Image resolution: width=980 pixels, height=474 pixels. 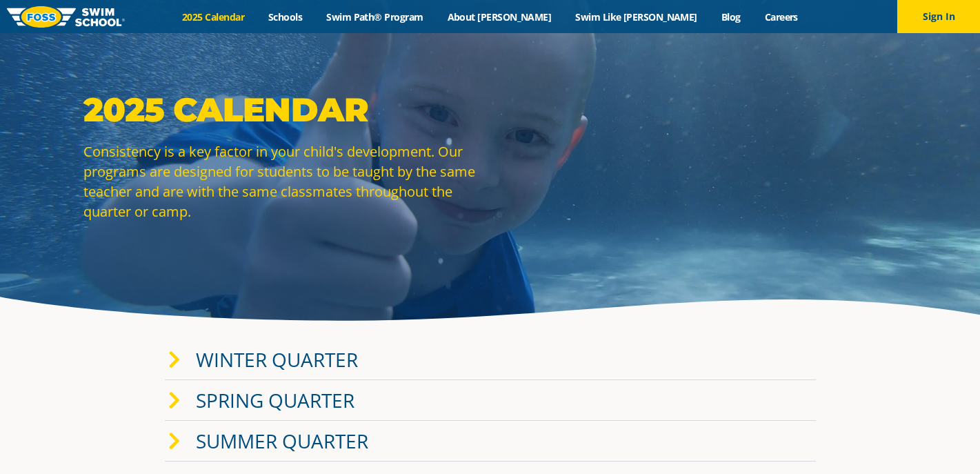 What do you see at coordinates (65, 16) in the screenshot?
I see `img: FOSS Swim School Logo` at bounding box center [65, 16].